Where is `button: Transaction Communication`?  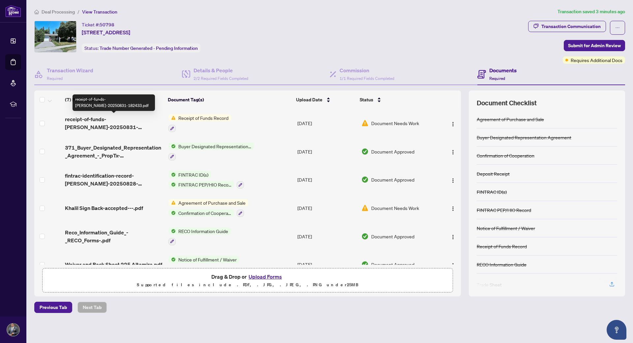
button: Transaction Communication is located at coordinates (567, 26).